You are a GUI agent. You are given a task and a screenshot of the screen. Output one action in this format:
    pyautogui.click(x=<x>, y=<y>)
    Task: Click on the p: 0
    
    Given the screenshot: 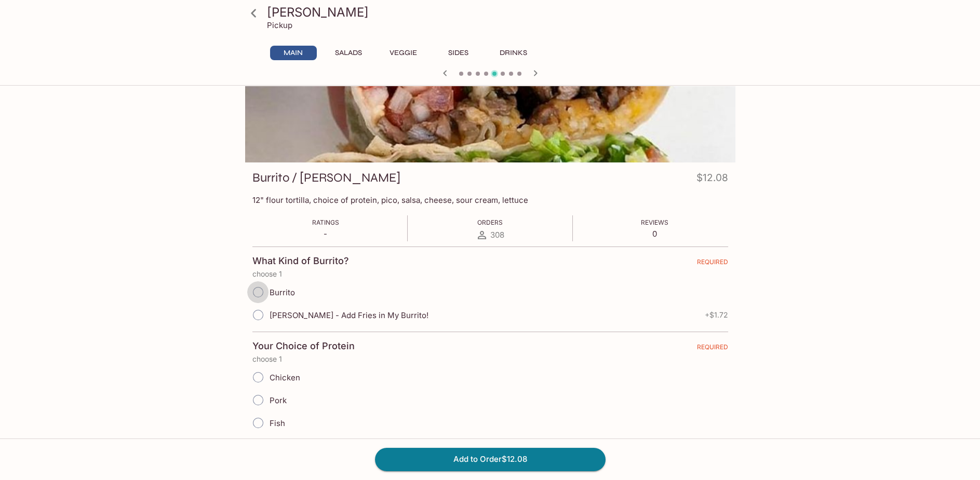 What is the action you would take?
    pyautogui.click(x=654, y=234)
    